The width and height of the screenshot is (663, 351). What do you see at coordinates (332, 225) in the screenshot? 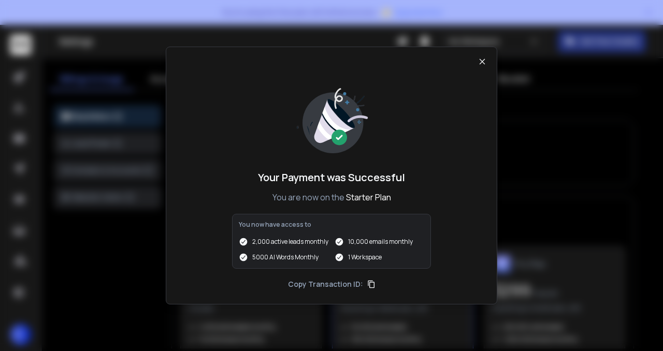
I see `p: You now have access to` at bounding box center [332, 225].